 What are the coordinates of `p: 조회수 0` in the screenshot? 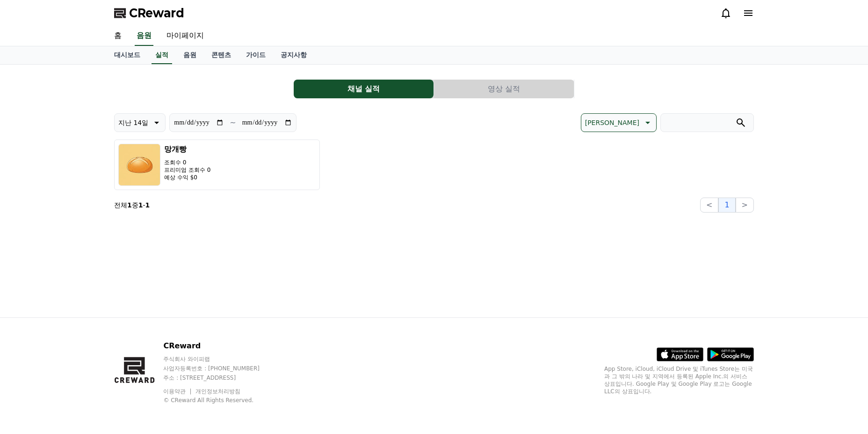 It's located at (187, 163).